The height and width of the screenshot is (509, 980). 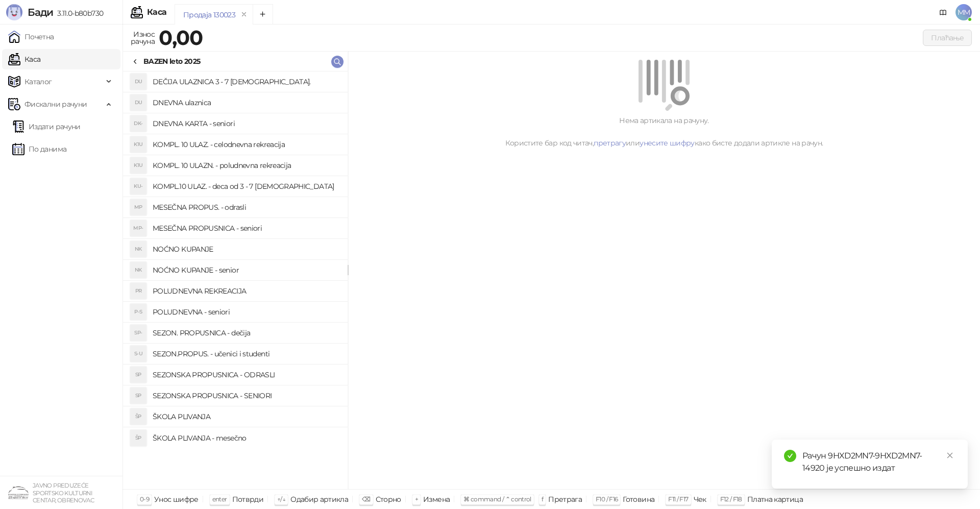 I want to click on small: JAVNO PREDUZEĆE SPORTSKO KULTURNI CENTAR, OBRENOVAC, so click(x=63, y=492).